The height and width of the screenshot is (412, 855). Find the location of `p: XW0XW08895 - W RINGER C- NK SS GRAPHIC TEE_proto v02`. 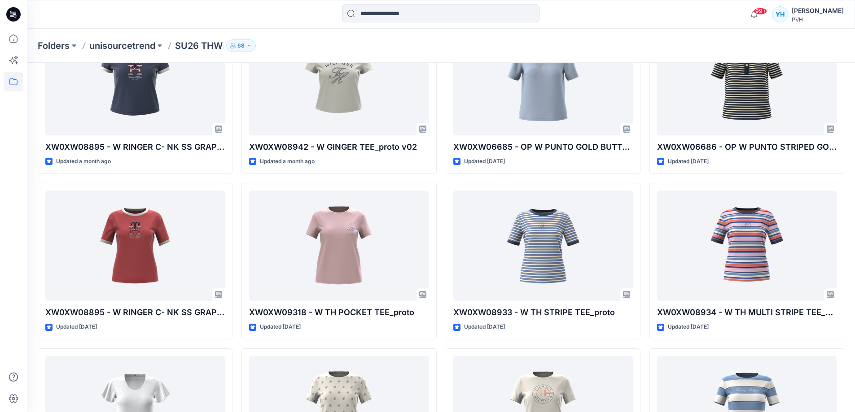

p: XW0XW08895 - W RINGER C- NK SS GRAPHIC TEE_proto v02 is located at coordinates (135, 147).